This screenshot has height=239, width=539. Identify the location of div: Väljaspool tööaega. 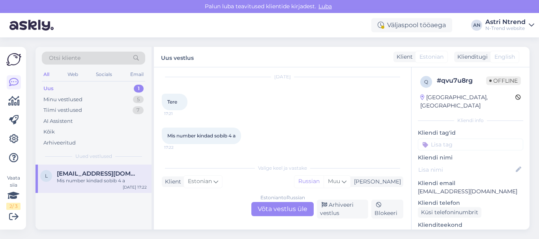
(411, 25).